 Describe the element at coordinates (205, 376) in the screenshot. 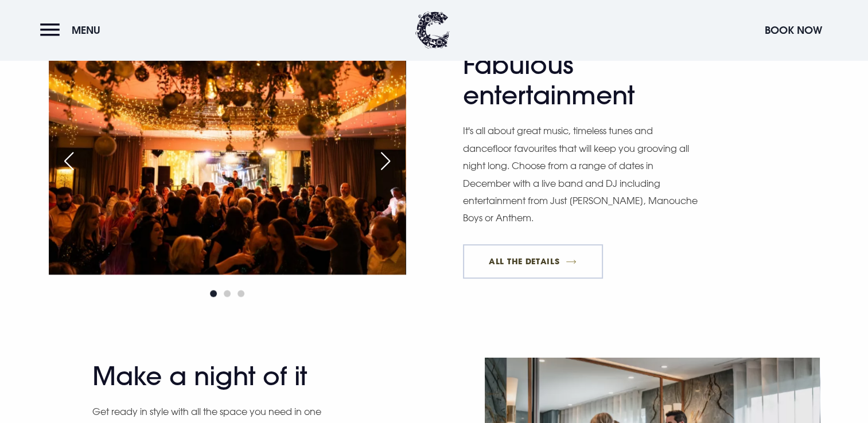

I see `h2: Make a night of it` at that location.